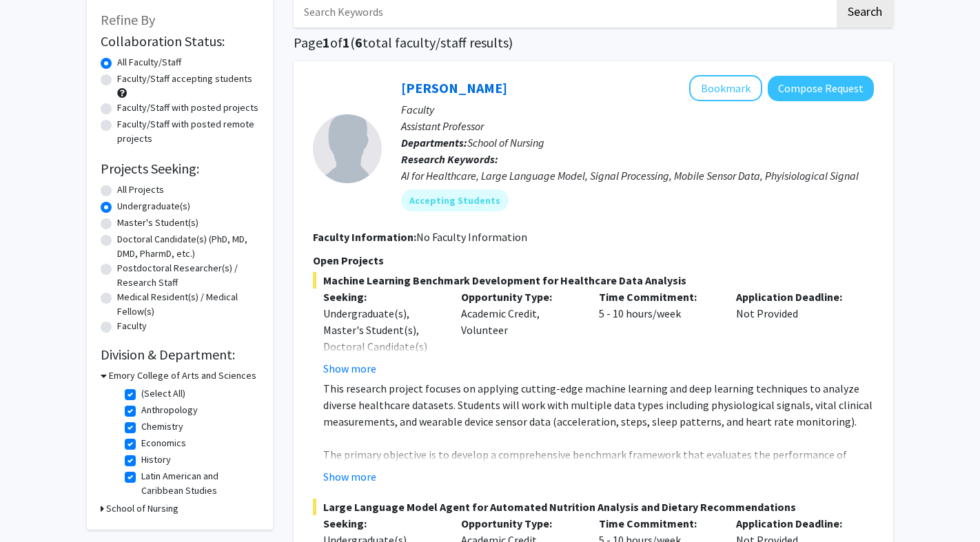 This screenshot has height=542, width=980. What do you see at coordinates (154, 206) in the screenshot?
I see `label: Undergraduate(s)` at bounding box center [154, 206].